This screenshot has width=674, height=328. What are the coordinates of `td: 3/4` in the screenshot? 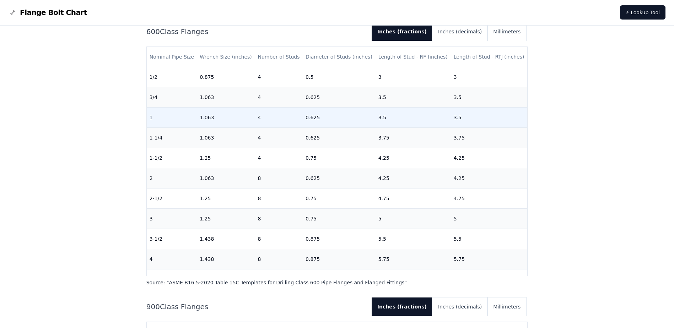 It's located at (172, 97).